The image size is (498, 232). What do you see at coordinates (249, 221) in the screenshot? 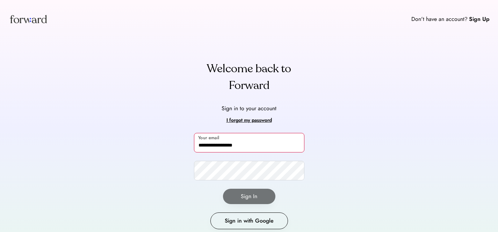
I see `button: Sign in with Google` at bounding box center [249, 221].